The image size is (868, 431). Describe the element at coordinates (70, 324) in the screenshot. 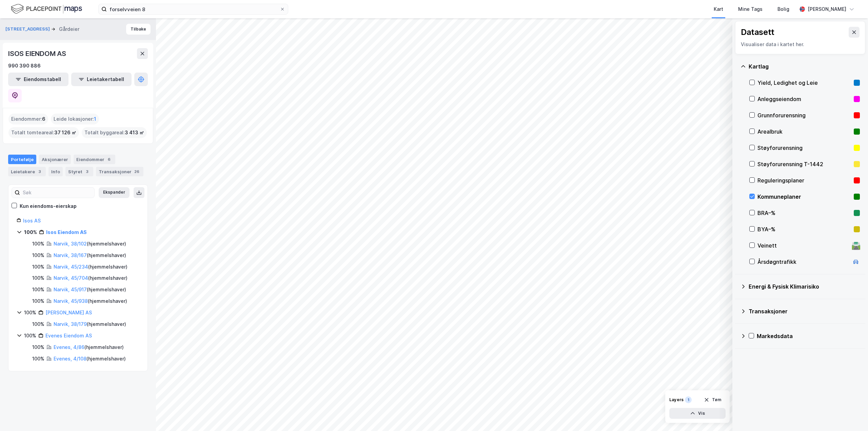

I see `a: Narvik, 38/179` at that location.